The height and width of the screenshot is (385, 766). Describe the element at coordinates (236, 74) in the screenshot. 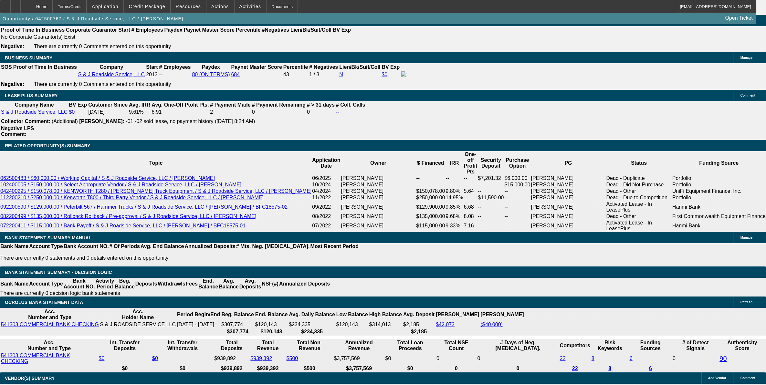

I see `a: 684` at that location.